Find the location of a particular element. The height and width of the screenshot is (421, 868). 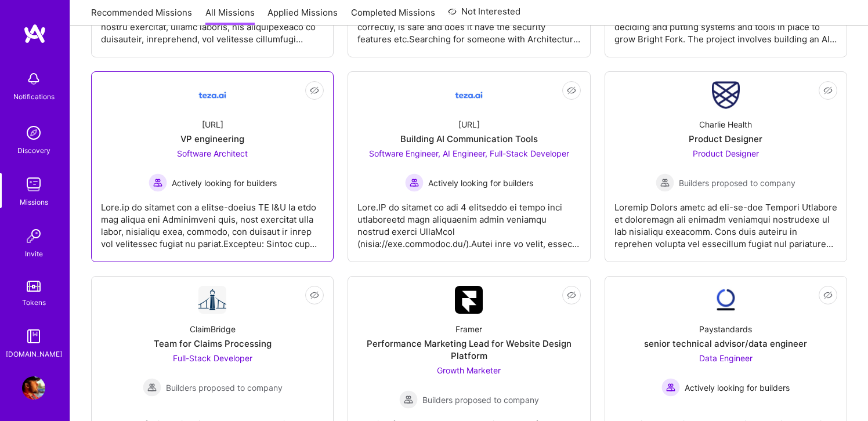

div: Charlie Health is located at coordinates (725, 124).